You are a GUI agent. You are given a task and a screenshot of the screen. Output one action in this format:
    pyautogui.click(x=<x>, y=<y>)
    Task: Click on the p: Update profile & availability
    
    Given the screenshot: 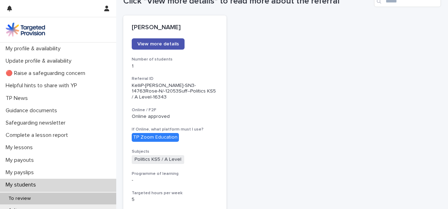 What is the action you would take?
    pyautogui.click(x=40, y=61)
    